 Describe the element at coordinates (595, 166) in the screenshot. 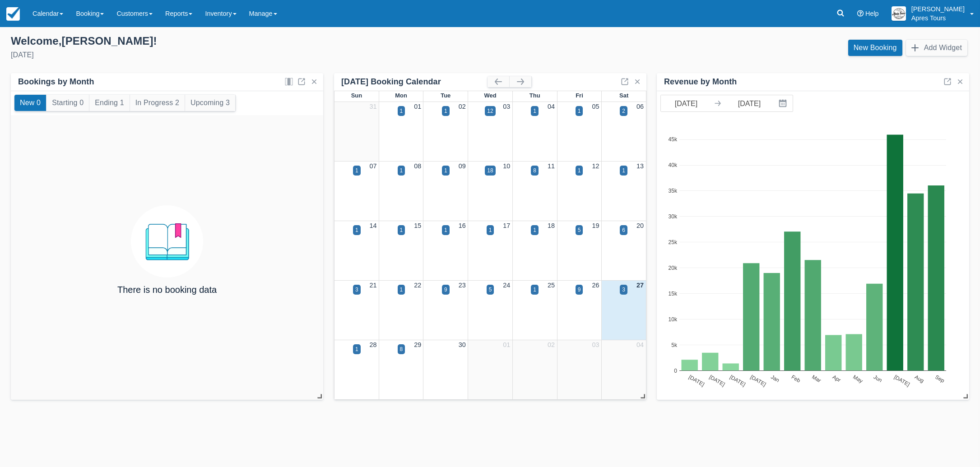

I see `a: 12` at that location.